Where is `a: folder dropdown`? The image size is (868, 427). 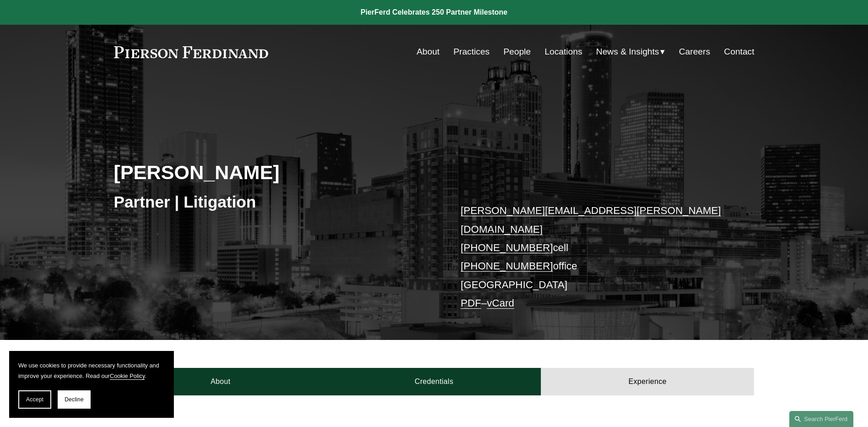 a: folder dropdown is located at coordinates (631, 52).